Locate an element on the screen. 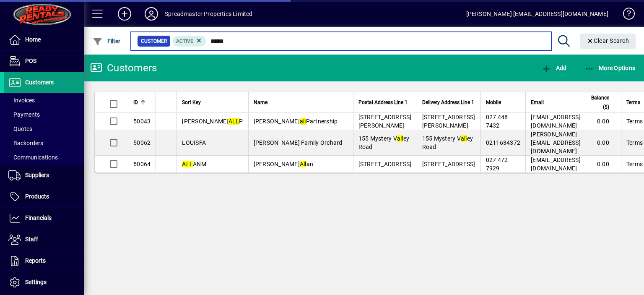  div: Customers is located at coordinates (123, 68).